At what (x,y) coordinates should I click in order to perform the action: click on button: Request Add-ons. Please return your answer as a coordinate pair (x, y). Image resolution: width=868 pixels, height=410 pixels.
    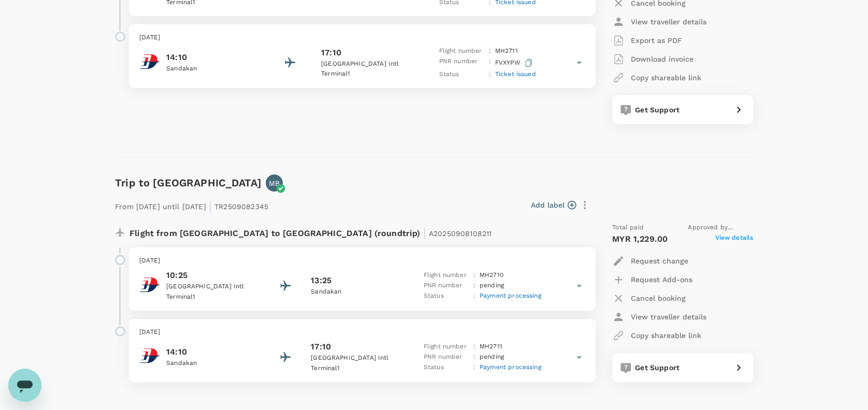
    Looking at the image, I should click on (652, 280).